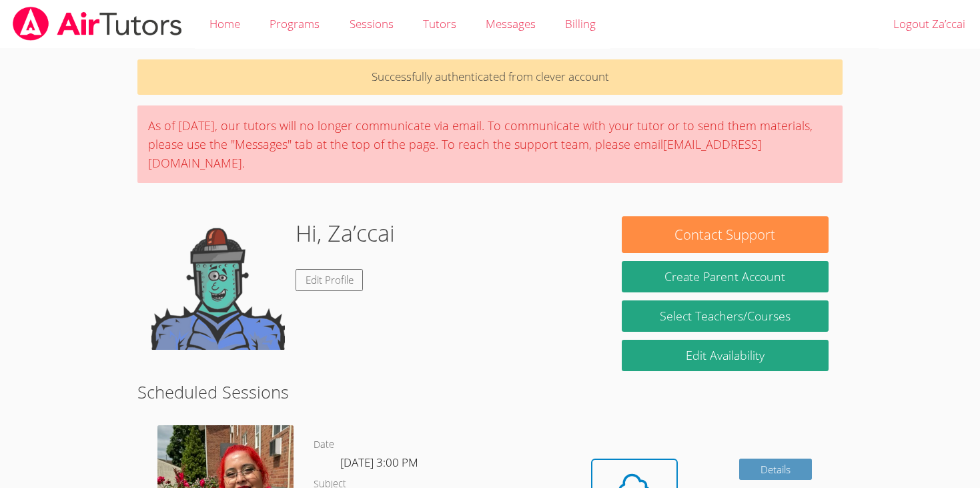 The image size is (980, 488). Describe the element at coordinates (345, 233) in the screenshot. I see `h1: Hi, Za’ccai` at that location.